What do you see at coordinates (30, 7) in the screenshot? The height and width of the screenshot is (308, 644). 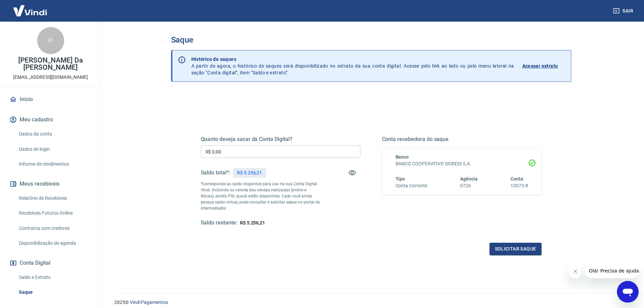 I see `span: Olá! Precisa de ajuda?` at bounding box center [30, 7].